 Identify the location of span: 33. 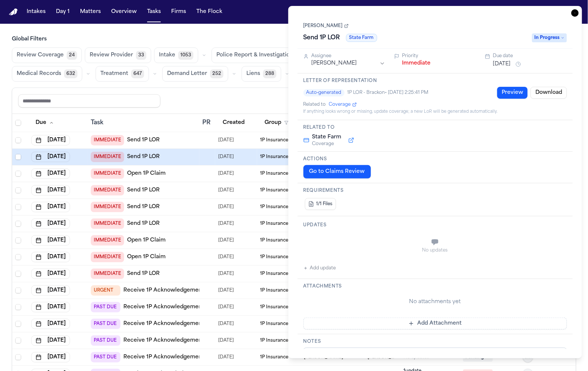
(141, 55).